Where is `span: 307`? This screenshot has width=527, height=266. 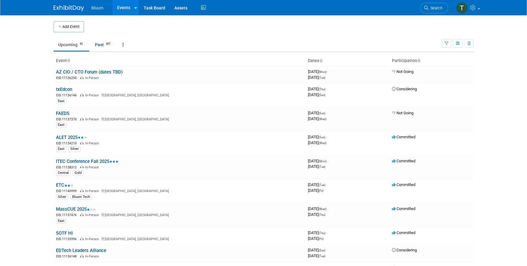
span: 307 is located at coordinates (108, 44).